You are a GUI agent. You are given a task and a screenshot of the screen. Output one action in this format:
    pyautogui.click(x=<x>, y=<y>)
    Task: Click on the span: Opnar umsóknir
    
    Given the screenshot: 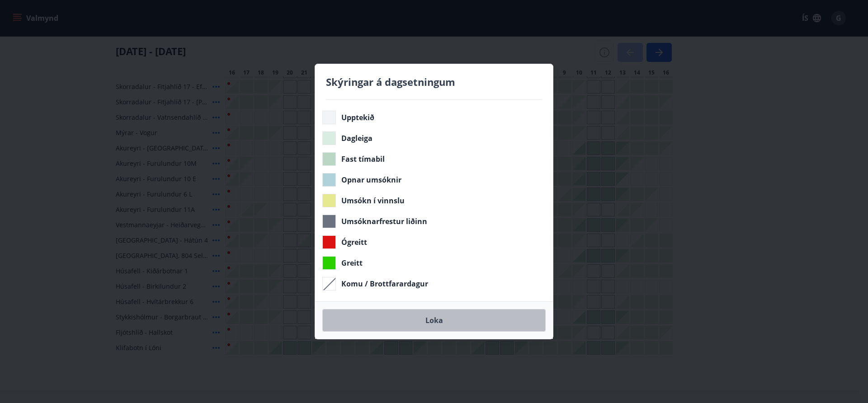 What is the action you would take?
    pyautogui.click(x=371, y=180)
    